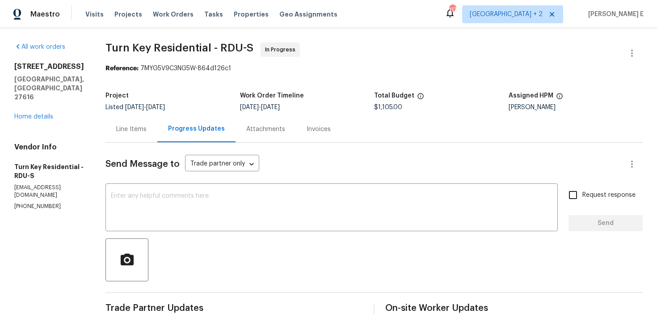  Describe the element at coordinates (196, 129) in the screenshot. I see `div: Progress Updates` at that location.